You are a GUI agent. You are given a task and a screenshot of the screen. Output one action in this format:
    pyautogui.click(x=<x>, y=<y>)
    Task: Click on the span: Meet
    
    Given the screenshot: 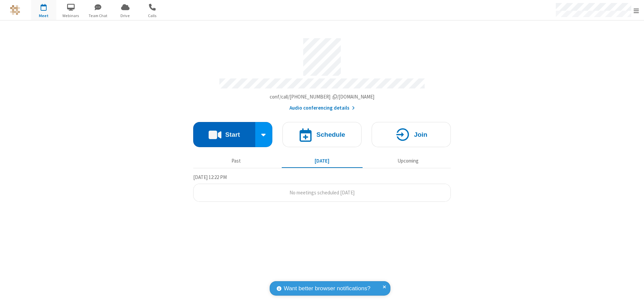 What is the action you would take?
    pyautogui.click(x=44, y=16)
    